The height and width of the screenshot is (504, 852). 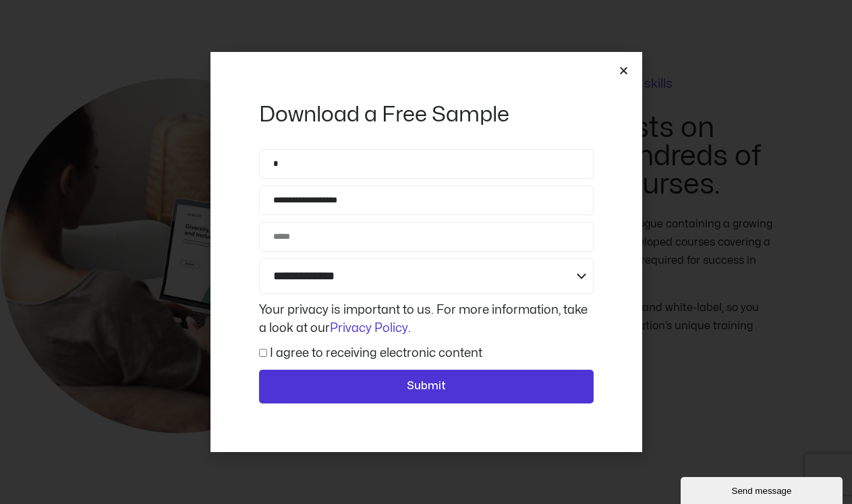 What do you see at coordinates (376, 353) in the screenshot?
I see `label: I agree to receiving electronic content` at bounding box center [376, 353].